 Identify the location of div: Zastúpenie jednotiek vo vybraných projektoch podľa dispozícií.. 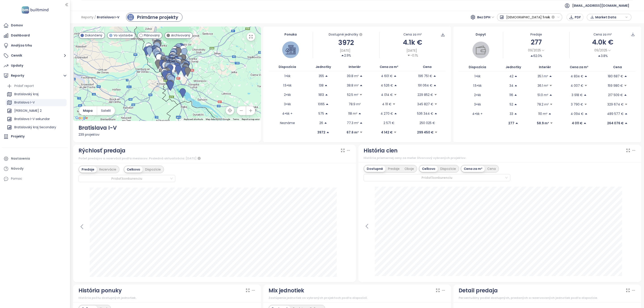
(358, 298).